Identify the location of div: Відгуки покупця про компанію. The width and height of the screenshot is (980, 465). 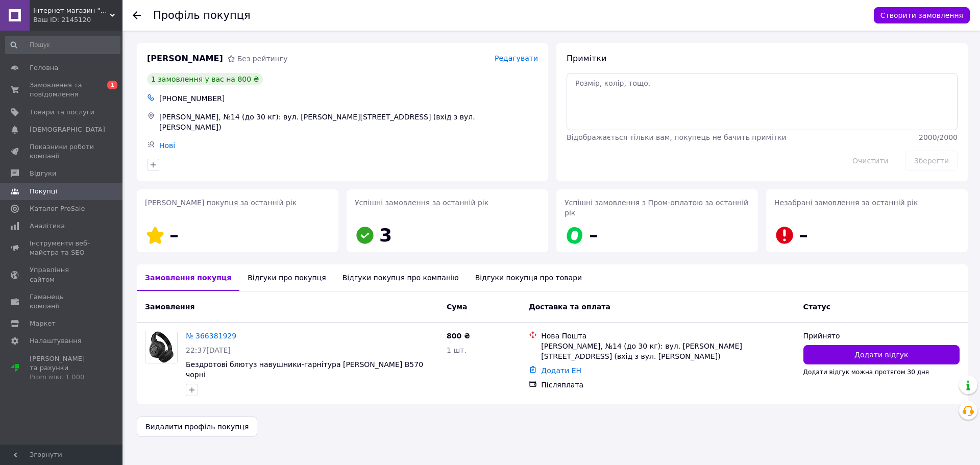
(401, 278).